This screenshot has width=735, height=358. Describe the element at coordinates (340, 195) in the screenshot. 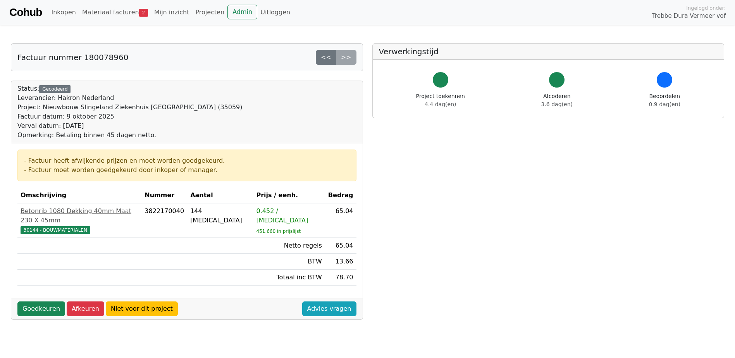

I see `th: Bedrag` at that location.